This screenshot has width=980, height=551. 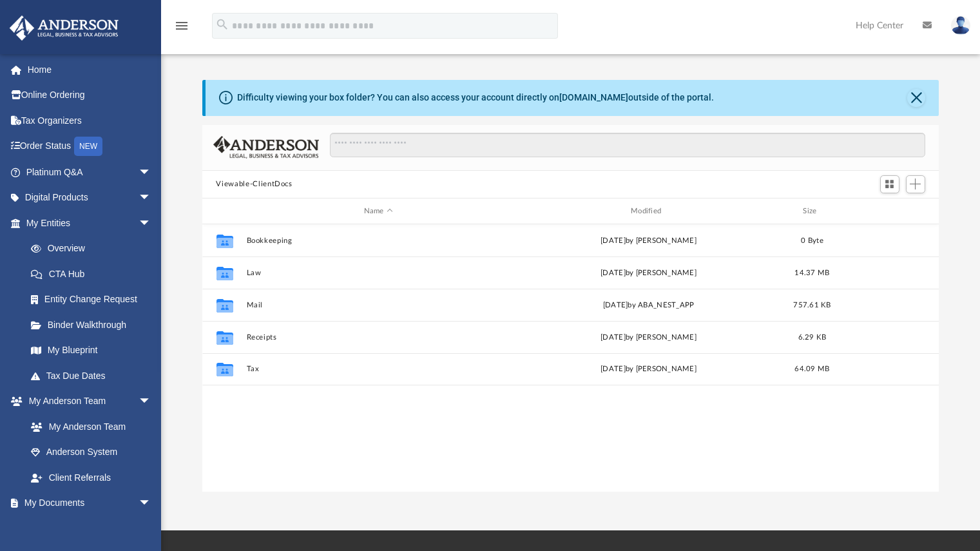 I want to click on button: Mail, so click(x=378, y=305).